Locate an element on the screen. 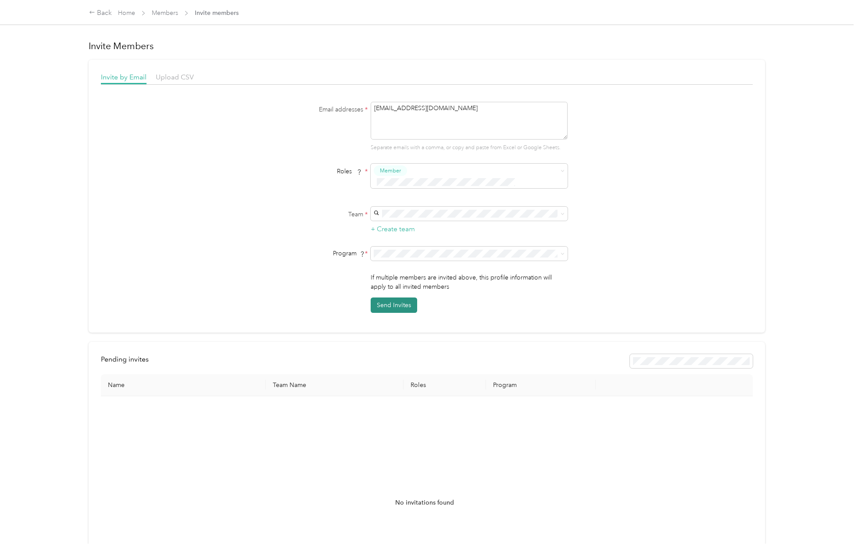  a: Members is located at coordinates (165, 13).